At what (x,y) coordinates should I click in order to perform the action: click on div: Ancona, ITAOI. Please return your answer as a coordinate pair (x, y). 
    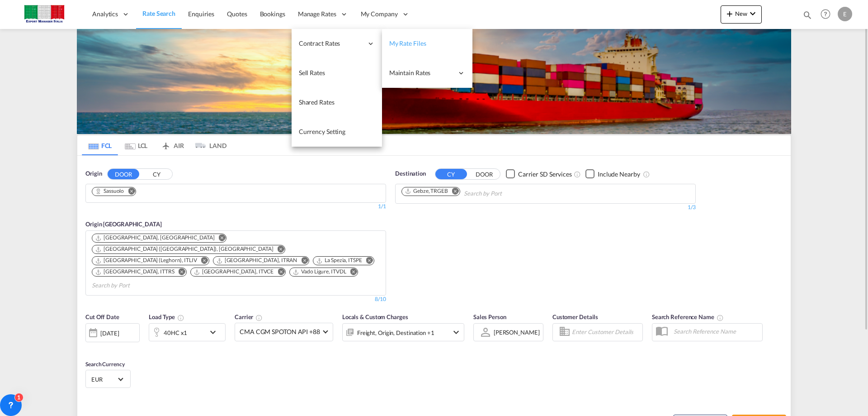
    Looking at the image, I should click on (154, 237).